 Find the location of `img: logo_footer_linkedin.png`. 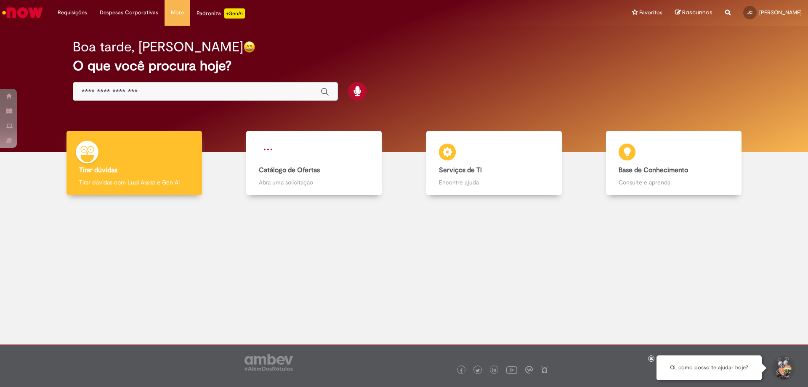

img: logo_footer_linkedin.png is located at coordinates (494, 370).